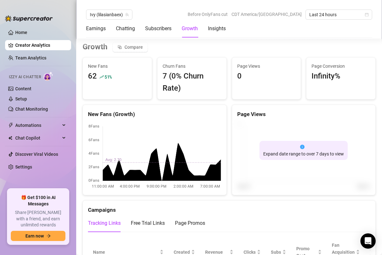 This screenshot has height=255, width=382. I want to click on img: Chat Copilot, so click(10, 138).